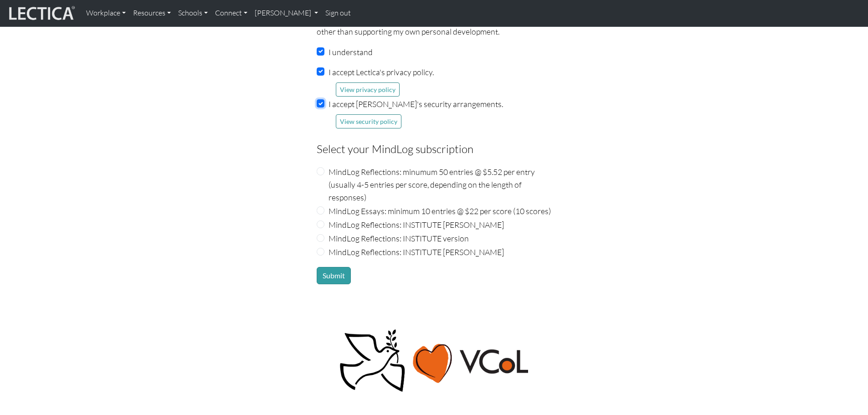 Image resolution: width=868 pixels, height=415 pixels. I want to click on a: Sign out, so click(338, 14).